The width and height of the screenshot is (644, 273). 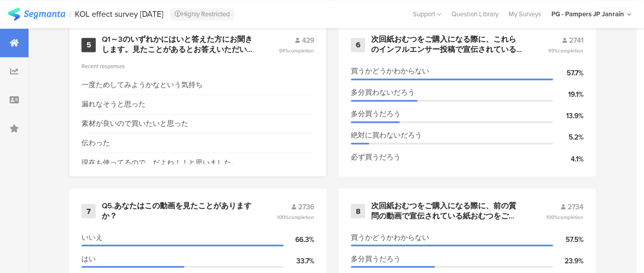 I want to click on div: Q5.あなたはこの動画を見たことがありますか？, so click(x=177, y=210).